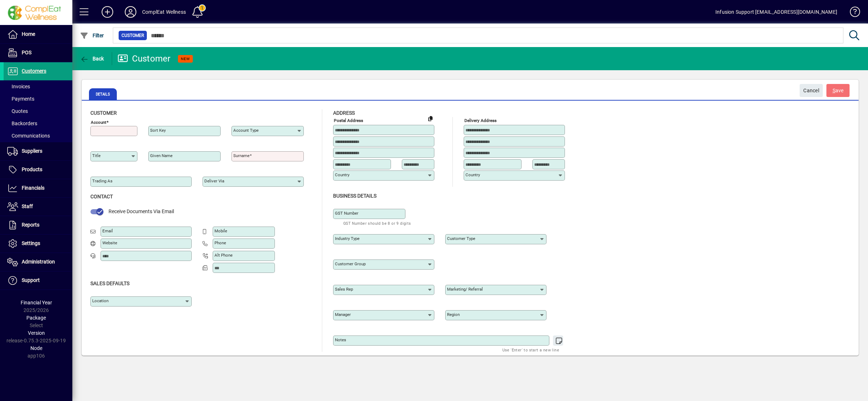  What do you see at coordinates (22, 123) in the screenshot?
I see `span: Backorders` at bounding box center [22, 123].